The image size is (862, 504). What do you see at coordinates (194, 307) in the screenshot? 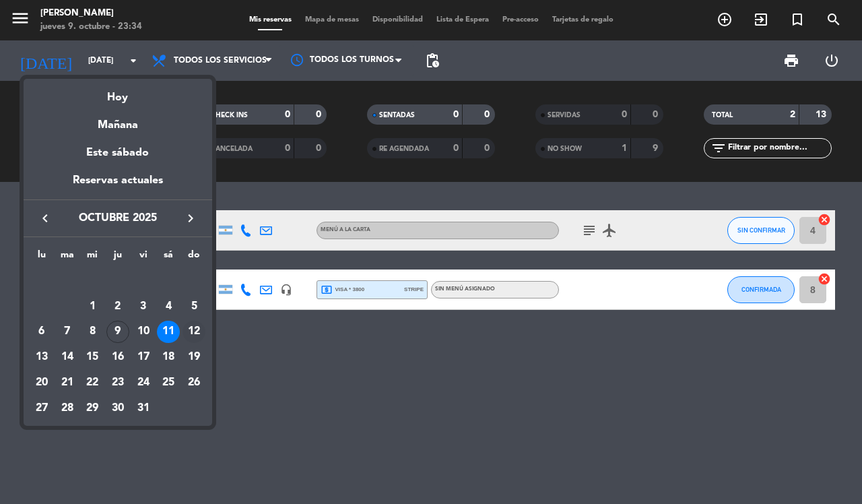
I see `div: 5` at bounding box center [194, 307].